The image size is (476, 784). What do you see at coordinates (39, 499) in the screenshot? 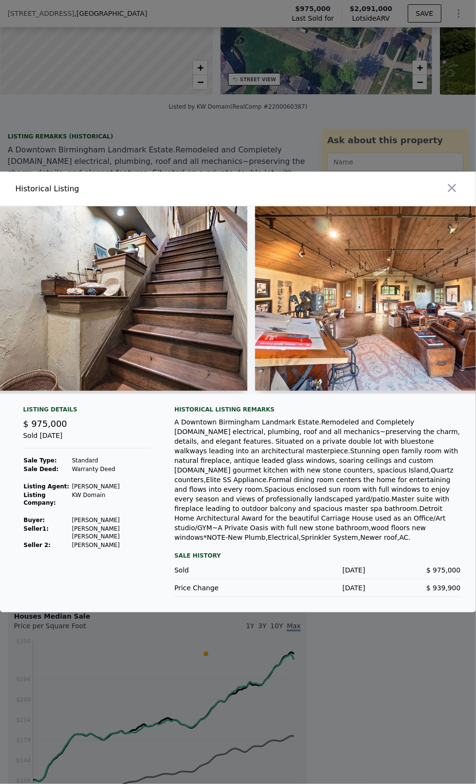
I see `strong: Listing Company:` at bounding box center [39, 499].